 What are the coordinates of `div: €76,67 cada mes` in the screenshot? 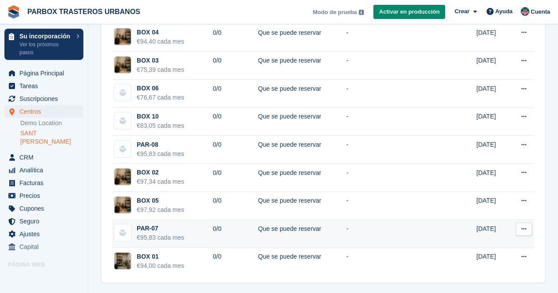 It's located at (160, 97).